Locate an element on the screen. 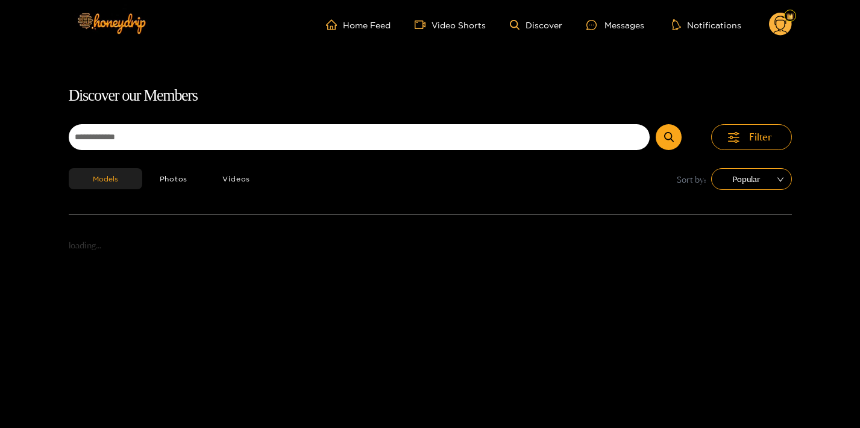  h1: Discover our Members is located at coordinates (431, 96).